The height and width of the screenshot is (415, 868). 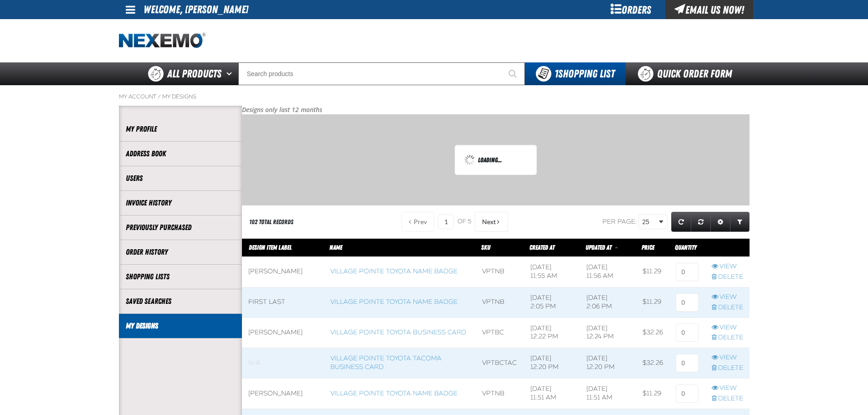 I want to click on a: Village Pointe Toyota Tacoma Business Card, so click(x=386, y=362).